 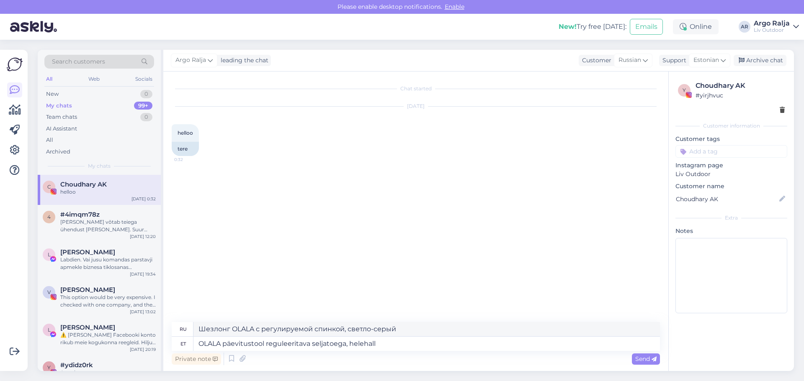 I want to click on div: Choudhary AK, so click(x=739, y=86).